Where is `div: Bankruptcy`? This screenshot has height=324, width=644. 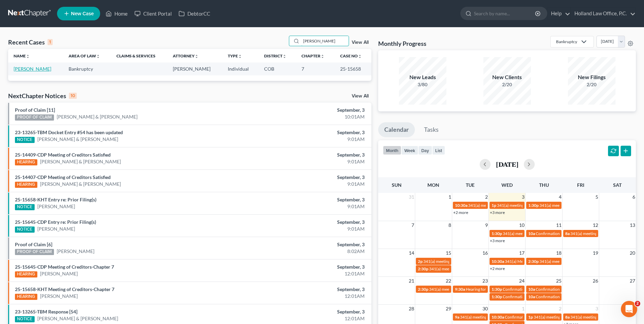
div: Bankruptcy is located at coordinates (566, 42).